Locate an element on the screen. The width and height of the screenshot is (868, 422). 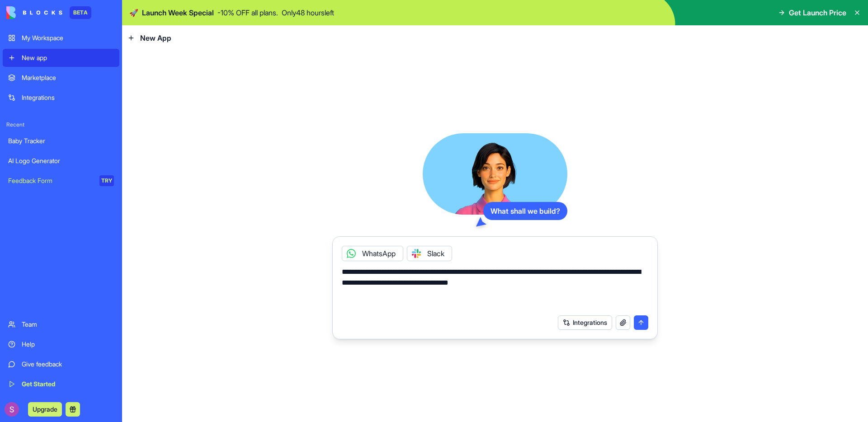
a: Give feedback is located at coordinates (61, 364).